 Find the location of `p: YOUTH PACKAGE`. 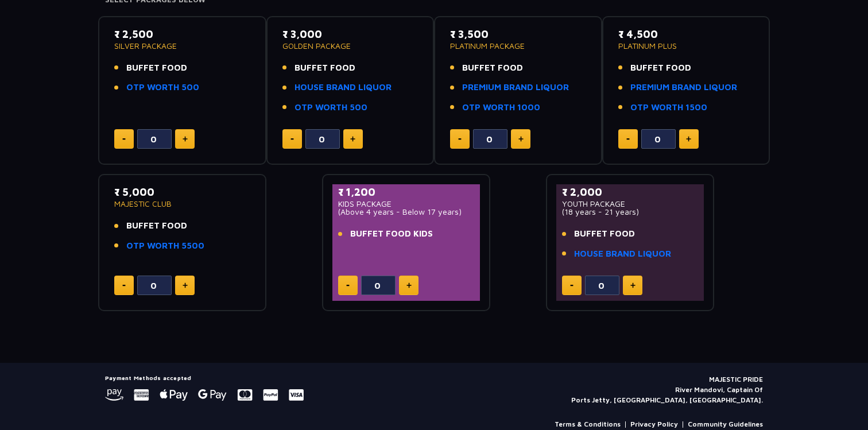

p: YOUTH PACKAGE is located at coordinates (629, 204).